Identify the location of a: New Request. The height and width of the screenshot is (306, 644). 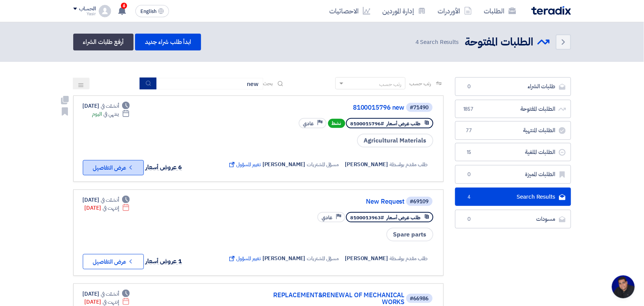
(328, 202).